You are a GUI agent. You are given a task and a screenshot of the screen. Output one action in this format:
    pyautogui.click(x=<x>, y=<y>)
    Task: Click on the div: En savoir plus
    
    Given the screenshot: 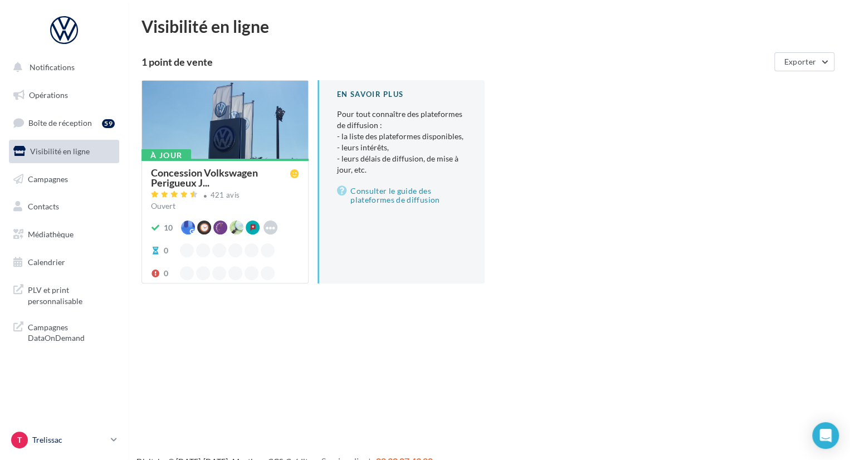 What is the action you would take?
    pyautogui.click(x=401, y=94)
    